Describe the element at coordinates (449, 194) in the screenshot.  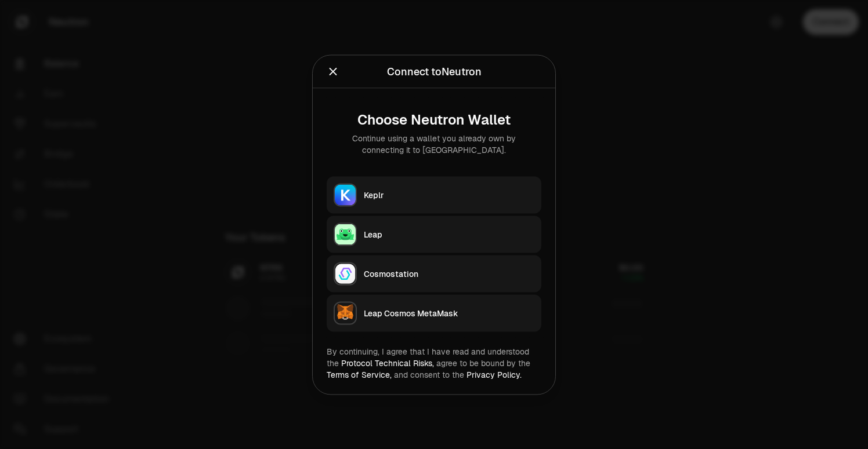
I see `div: Keplr` at that location.